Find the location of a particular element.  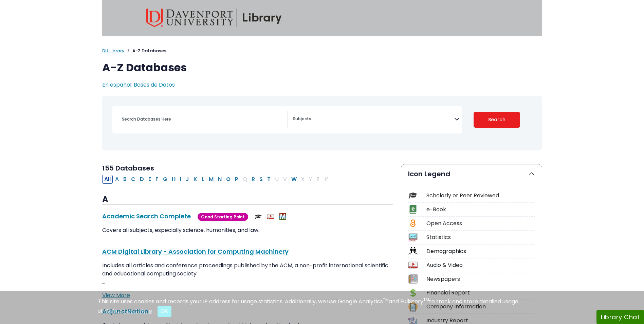

div: Alpha-list to filter by first letter of database name is located at coordinates (217, 179).